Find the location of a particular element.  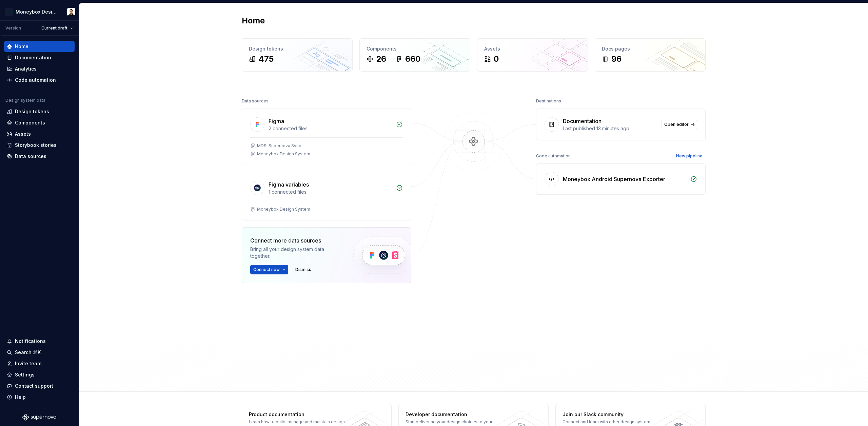

a: Supernova Logo is located at coordinates (40, 417).